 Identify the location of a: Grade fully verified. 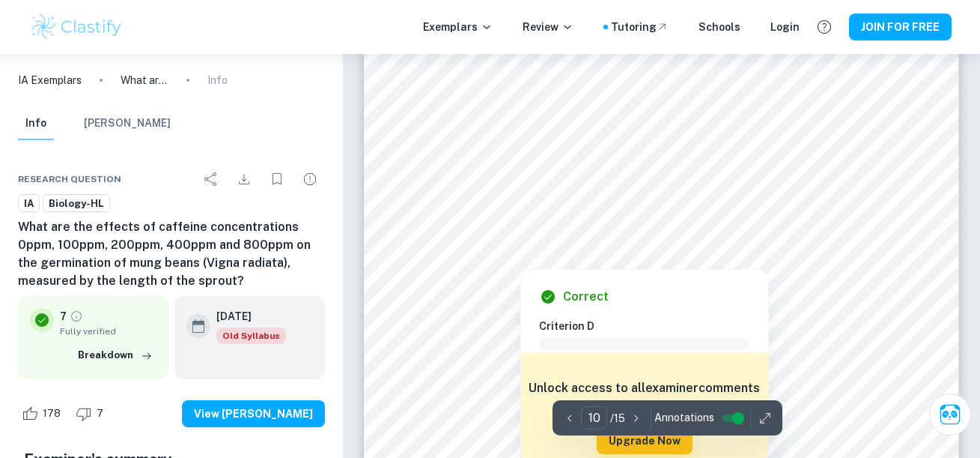
(77, 316).